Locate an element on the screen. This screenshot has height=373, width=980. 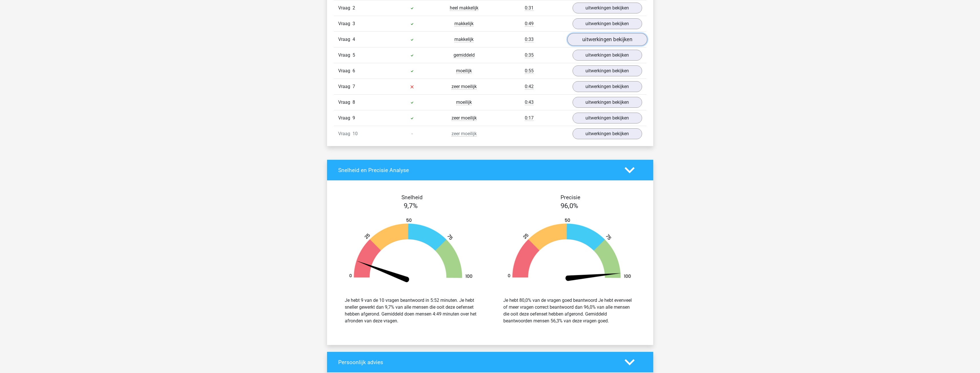
div: Je hebt 9 van de 10 vragen beantwoord in 5:52 minuten. Je hebt sneller gewerkt dan 9,7% van alle ... is located at coordinates (411, 311).